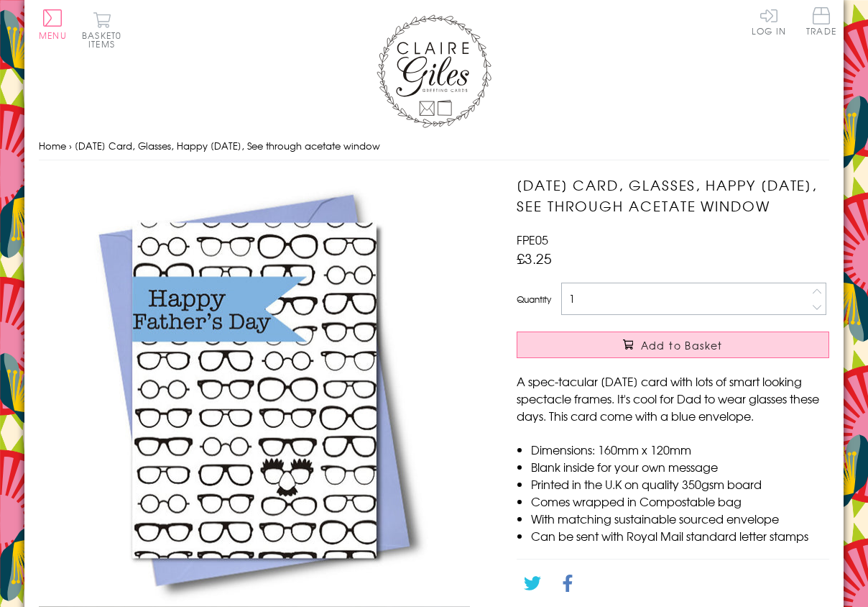  I want to click on span: FPE05, so click(533, 240).